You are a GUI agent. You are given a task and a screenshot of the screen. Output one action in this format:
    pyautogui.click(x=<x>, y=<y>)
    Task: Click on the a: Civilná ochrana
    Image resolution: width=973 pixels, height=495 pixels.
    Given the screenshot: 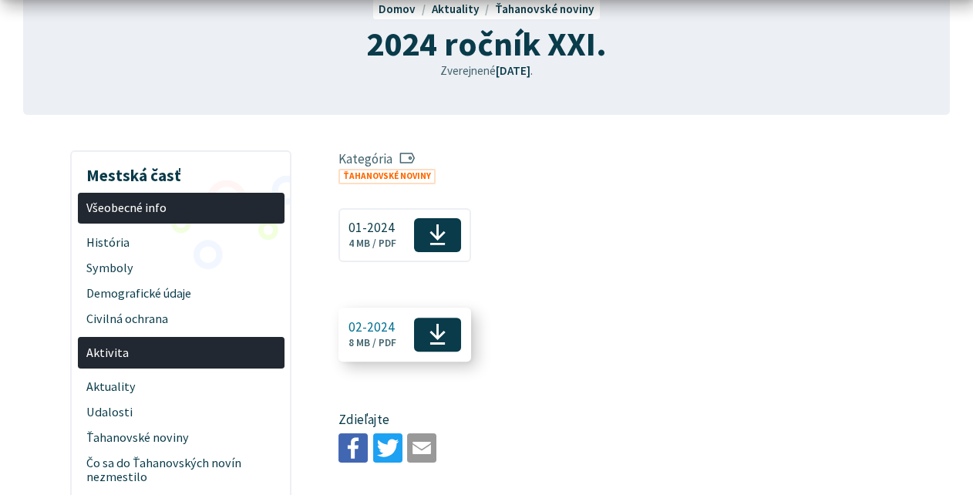 What is the action you would take?
    pyautogui.click(x=181, y=318)
    